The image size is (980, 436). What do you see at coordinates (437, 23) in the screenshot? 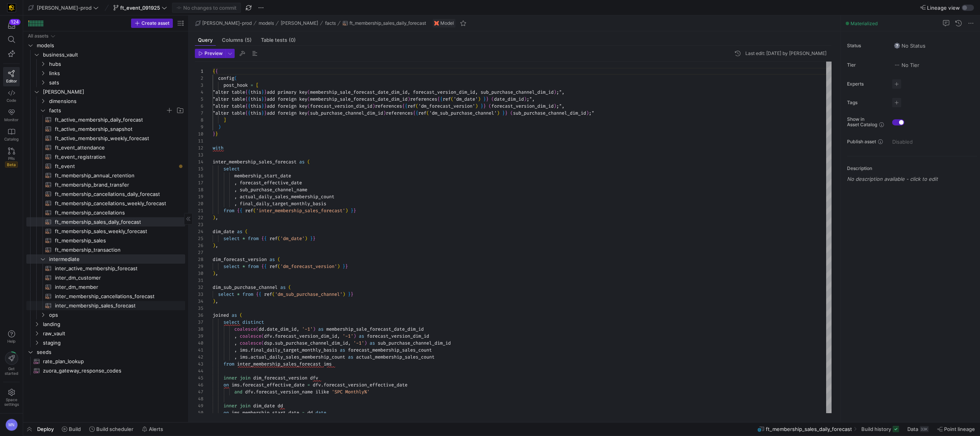
I see `img: undefined` at bounding box center [437, 23].